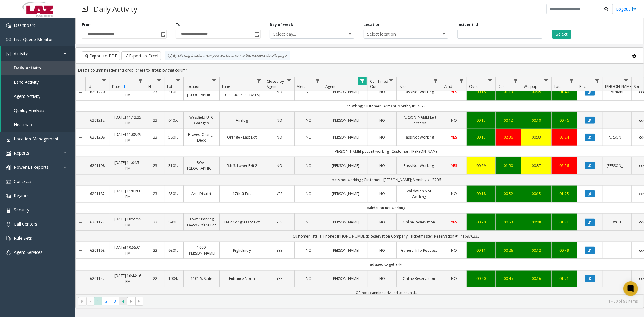 The width and height of the screenshot is (644, 317). What do you see at coordinates (360, 186) in the screenshot?
I see `div: Data table` at bounding box center [360, 186].